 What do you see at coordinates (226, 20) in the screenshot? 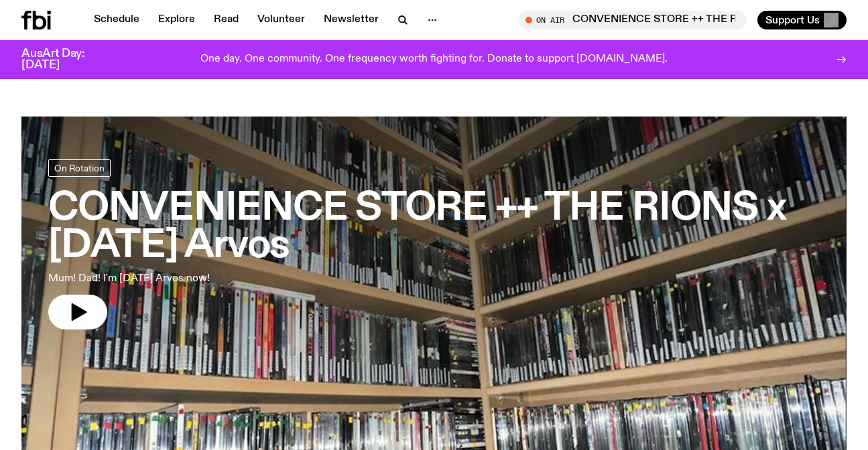
I see `a: Read` at bounding box center [226, 20].